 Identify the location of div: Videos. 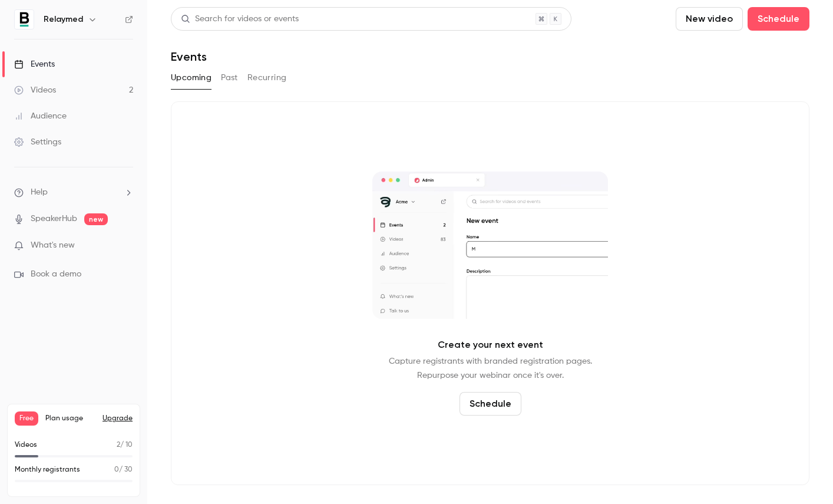
(35, 90).